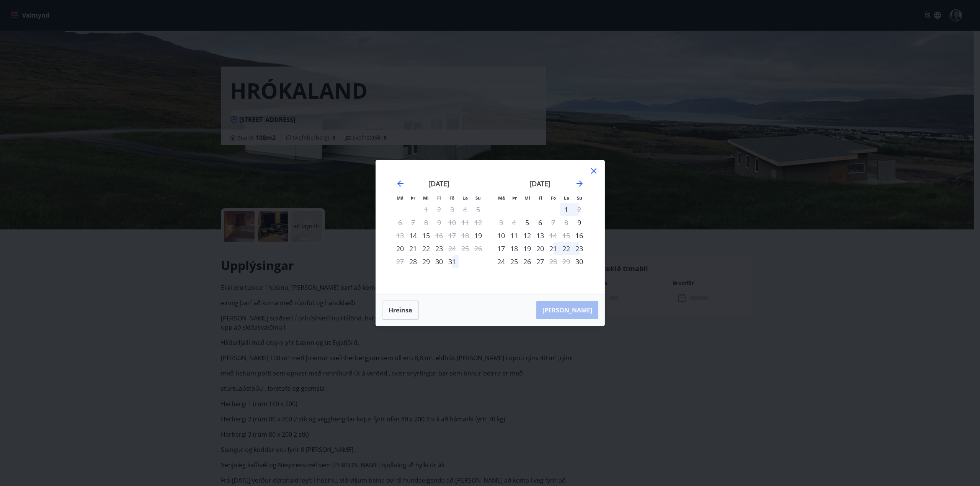 This screenshot has width=980, height=486. I want to click on td: Choose mánudagur, 17. nóvember 2025 as your check-in date. It’s available., so click(501, 248).